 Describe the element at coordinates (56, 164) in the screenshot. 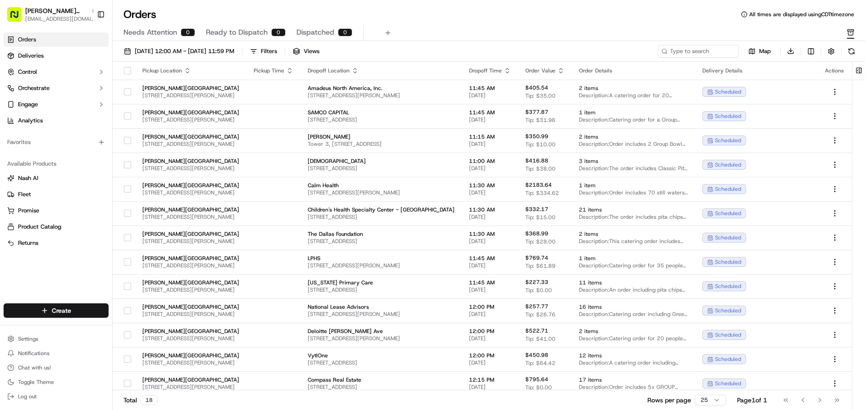

I see `div: Available Products` at that location.